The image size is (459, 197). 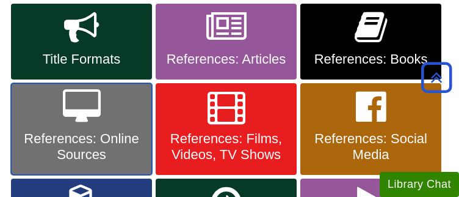 What do you see at coordinates (226, 147) in the screenshot?
I see `span: References: Films, Videos, TV Shows` at bounding box center [226, 147].